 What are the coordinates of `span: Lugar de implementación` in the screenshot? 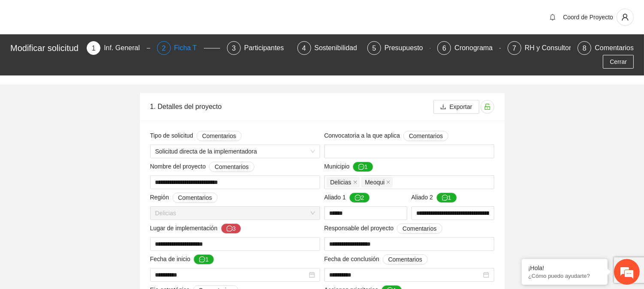 It's located at (196, 229).